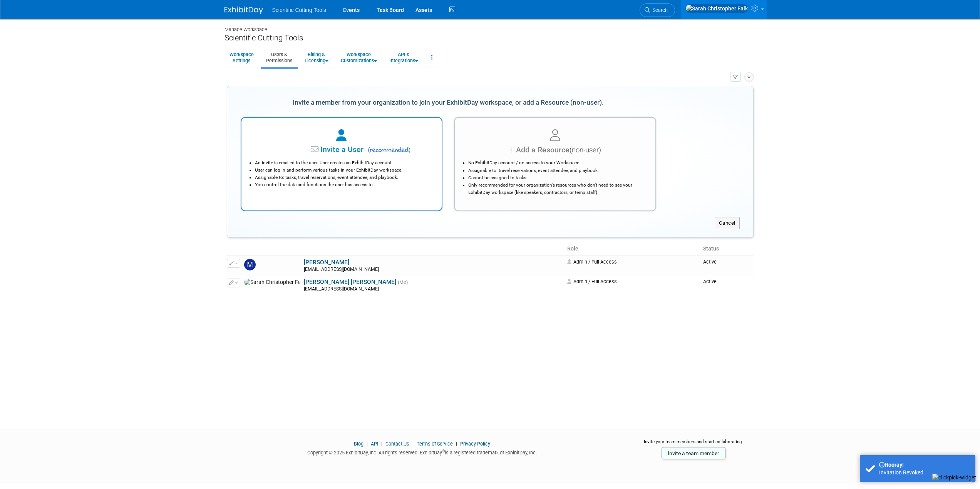  What do you see at coordinates (475, 443) in the screenshot?
I see `a: Privacy Policy` at bounding box center [475, 443].